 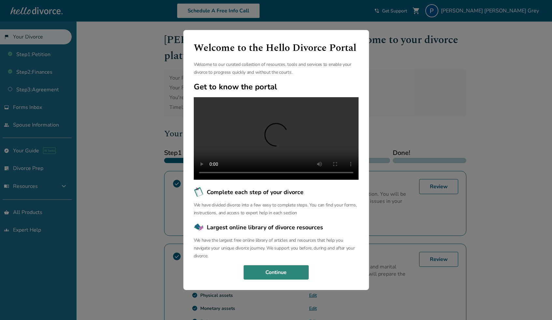 What do you see at coordinates (276, 87) in the screenshot?
I see `h2: Get to know the portal` at bounding box center [276, 87].